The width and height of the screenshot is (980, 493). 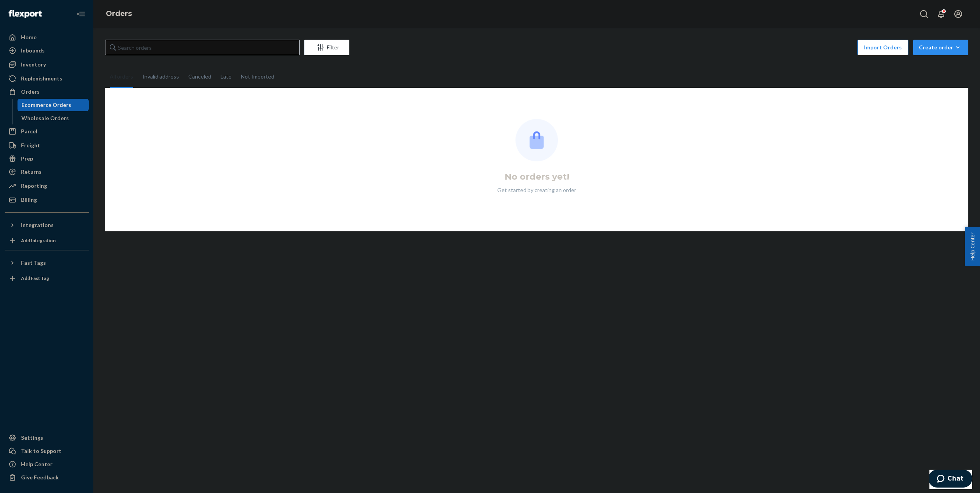 What do you see at coordinates (118, 14) in the screenshot?
I see `ol: breadcrumbs` at bounding box center [118, 14].